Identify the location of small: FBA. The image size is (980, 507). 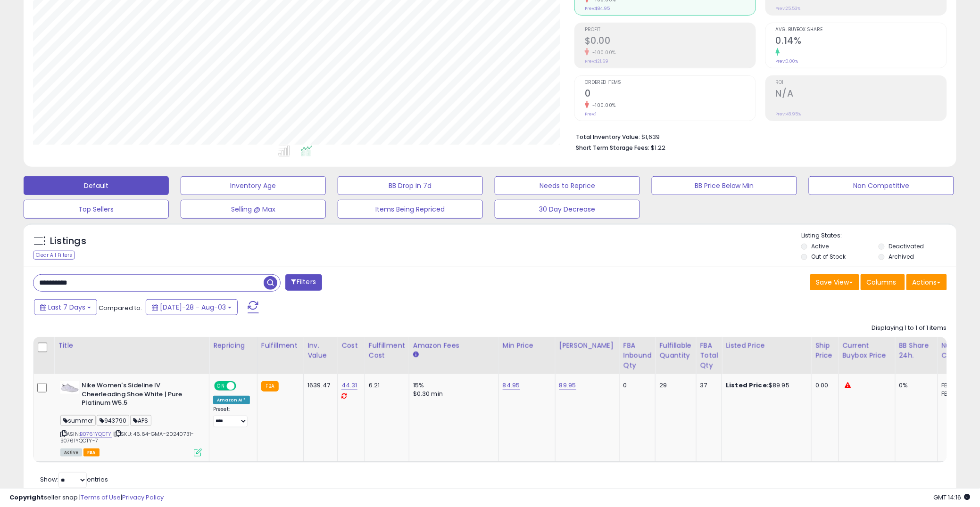
(270, 387).